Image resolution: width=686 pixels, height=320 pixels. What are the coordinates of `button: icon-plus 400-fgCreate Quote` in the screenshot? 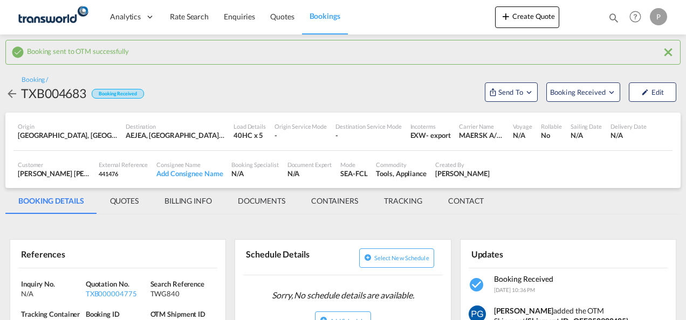 It's located at (527, 17).